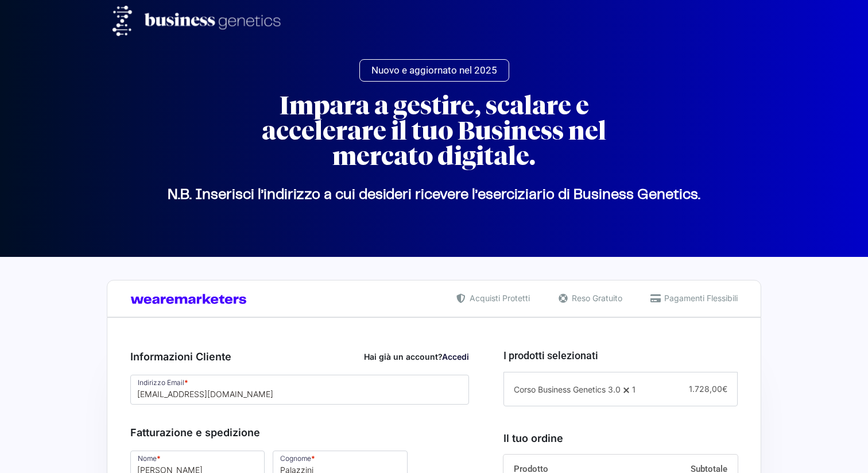 Image resolution: width=868 pixels, height=473 pixels. What do you see at coordinates (621, 355) in the screenshot?
I see `h3: I prodotti selezionati` at bounding box center [621, 355].